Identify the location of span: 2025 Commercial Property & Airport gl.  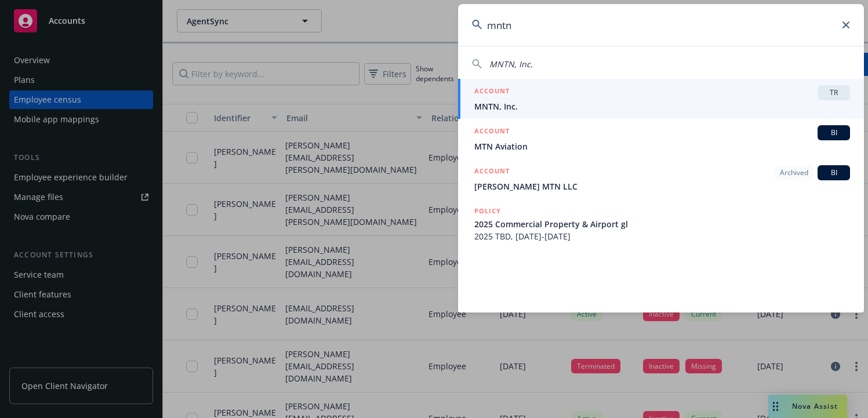
(663, 224).